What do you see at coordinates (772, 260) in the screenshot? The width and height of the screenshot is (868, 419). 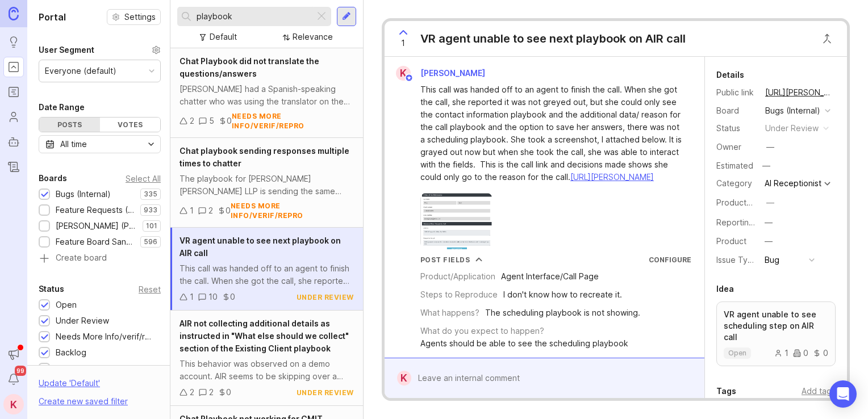 I see `div: Bug` at bounding box center [772, 260].